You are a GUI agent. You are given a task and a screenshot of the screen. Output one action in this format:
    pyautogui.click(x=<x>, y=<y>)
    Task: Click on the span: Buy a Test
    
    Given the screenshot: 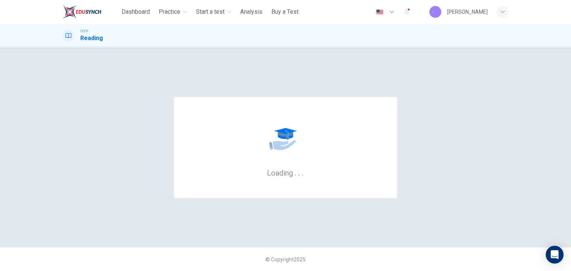 What is the action you would take?
    pyautogui.click(x=285, y=12)
    